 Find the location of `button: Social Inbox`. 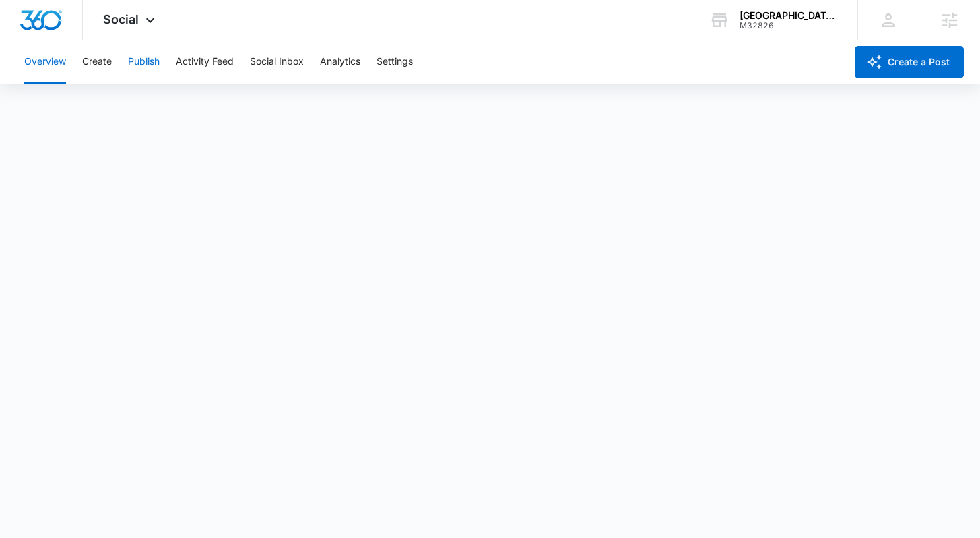

button: Social Inbox is located at coordinates (277, 62).